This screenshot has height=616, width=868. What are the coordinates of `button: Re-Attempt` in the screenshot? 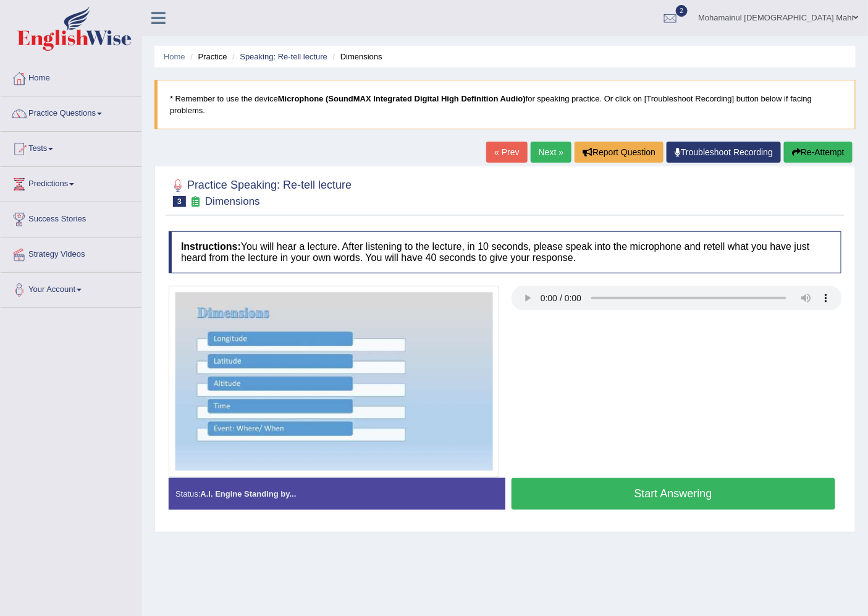 It's located at (818, 152).